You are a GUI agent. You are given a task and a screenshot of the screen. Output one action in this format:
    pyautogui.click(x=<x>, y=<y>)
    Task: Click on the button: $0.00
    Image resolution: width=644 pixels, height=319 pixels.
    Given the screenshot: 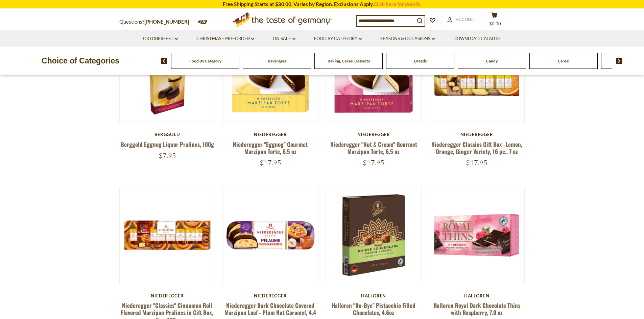 What is the action you would take?
    pyautogui.click(x=495, y=21)
    